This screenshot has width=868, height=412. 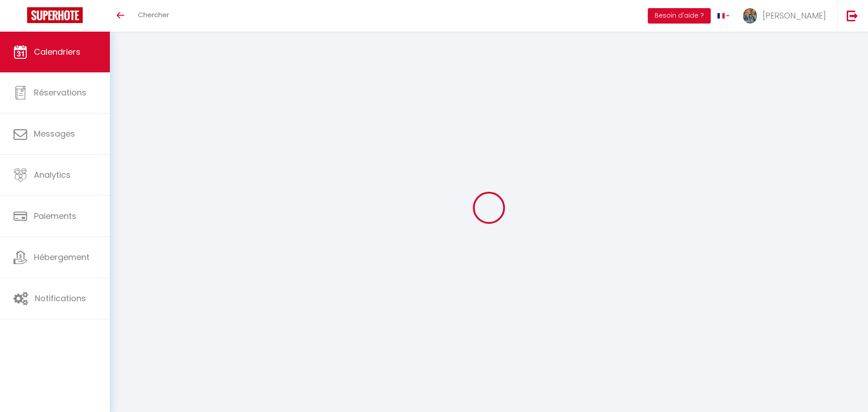 What do you see at coordinates (55, 15) in the screenshot?
I see `img: Super Booking` at bounding box center [55, 15].